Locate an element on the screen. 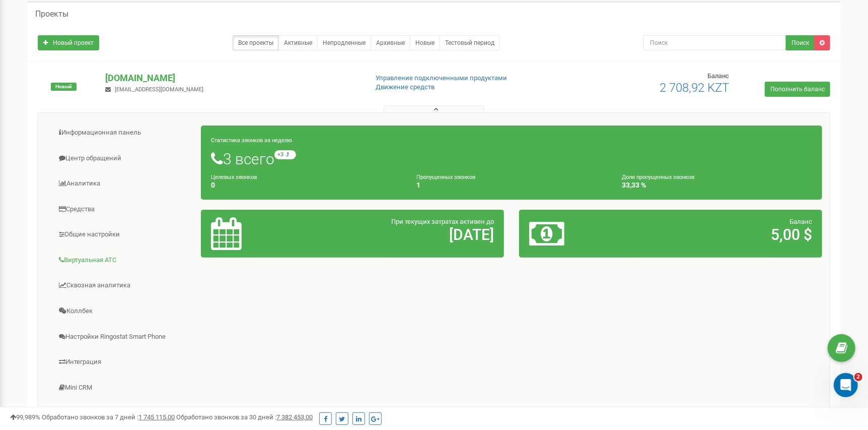  a: Непродленные is located at coordinates (344, 43).